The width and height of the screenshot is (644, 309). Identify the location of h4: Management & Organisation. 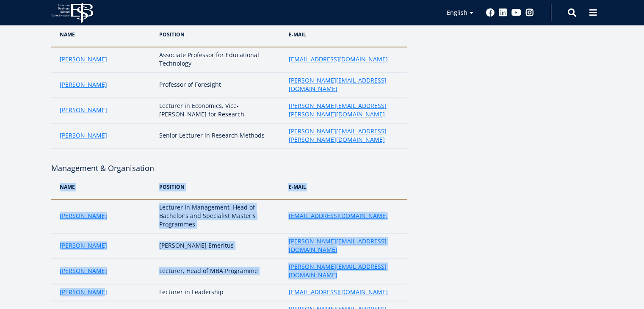
(229, 168).